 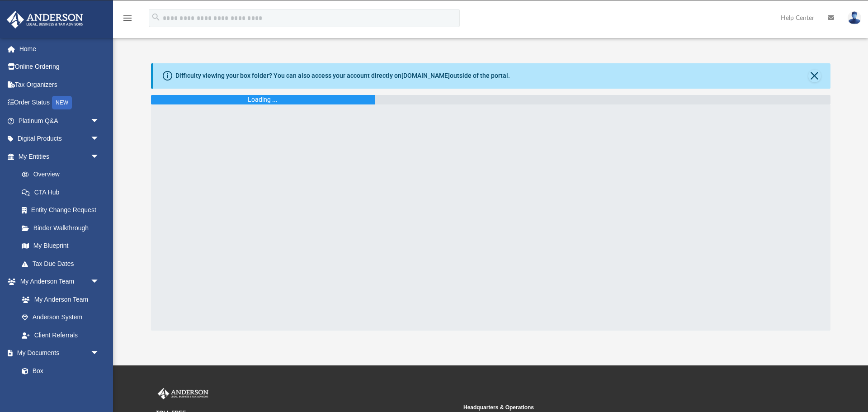 I want to click on button: Close, so click(x=815, y=76).